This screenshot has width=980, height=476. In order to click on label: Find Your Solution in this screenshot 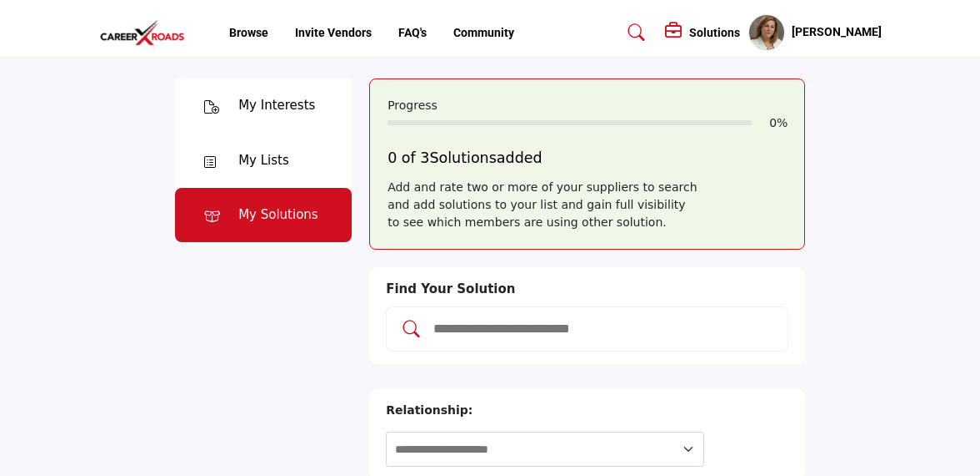, I will do `click(450, 288)`.